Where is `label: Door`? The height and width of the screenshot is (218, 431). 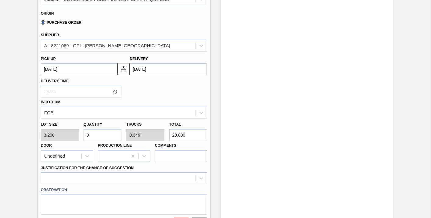
label: Door is located at coordinates (46, 145).